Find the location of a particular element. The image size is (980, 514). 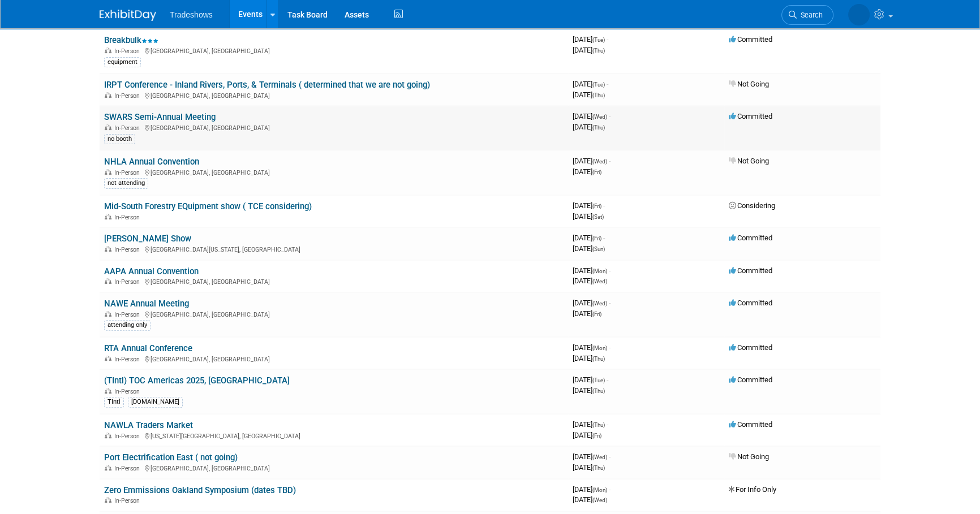

a: RTA Annual Conference is located at coordinates (148, 348).